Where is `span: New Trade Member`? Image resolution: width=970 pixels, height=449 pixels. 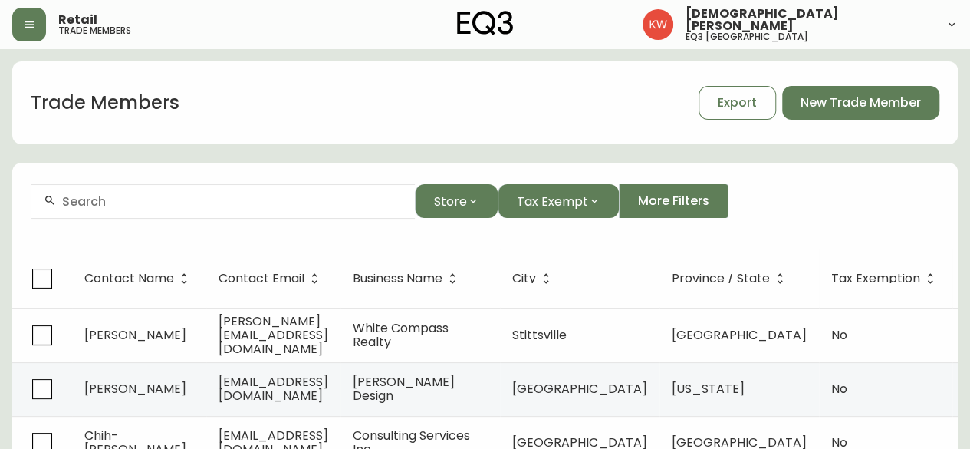
span: New Trade Member is located at coordinates (860, 103).